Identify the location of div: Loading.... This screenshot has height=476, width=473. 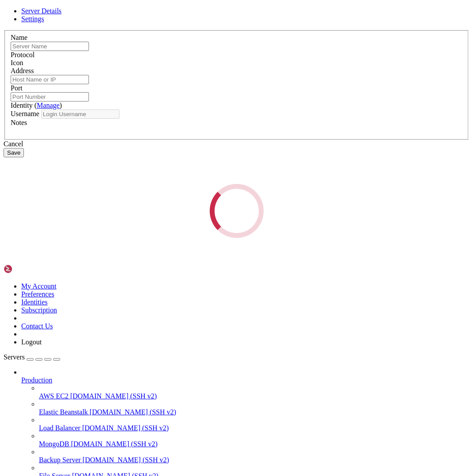
(236, 210).